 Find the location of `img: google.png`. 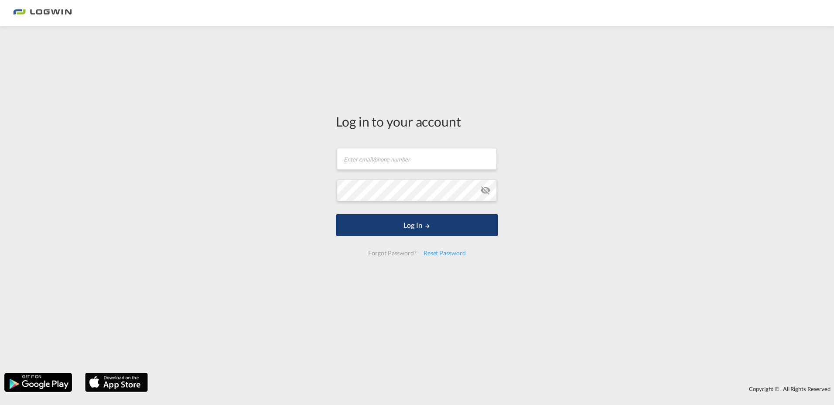

img: google.png is located at coordinates (38, 382).